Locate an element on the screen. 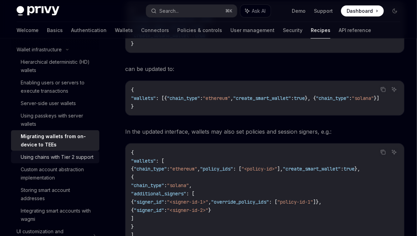  span: "policy-id-1" is located at coordinates (295, 202).